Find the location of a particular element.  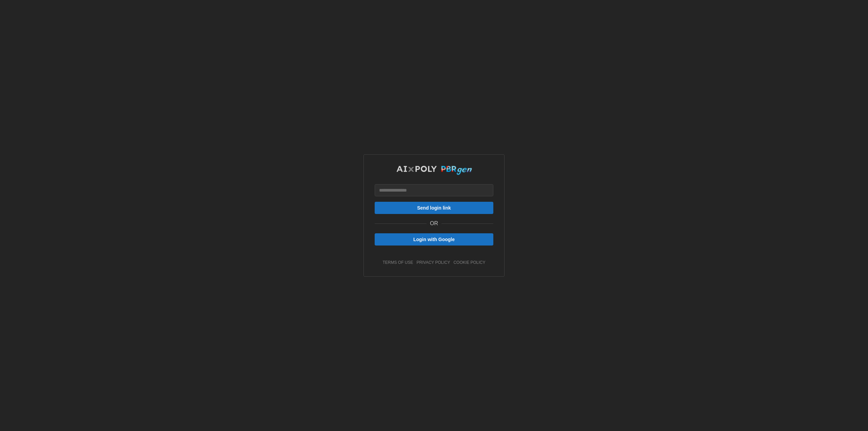

span: Login with Google is located at coordinates (434, 239).